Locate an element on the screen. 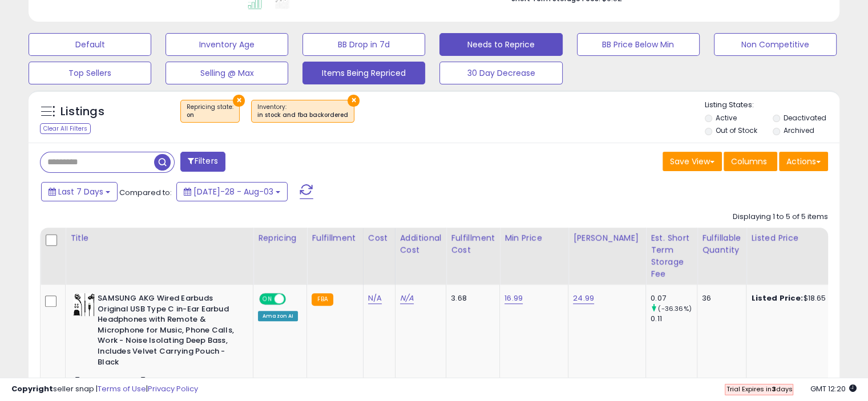 The height and width of the screenshot is (401, 868). div: 0.11 is located at coordinates (673, 319).